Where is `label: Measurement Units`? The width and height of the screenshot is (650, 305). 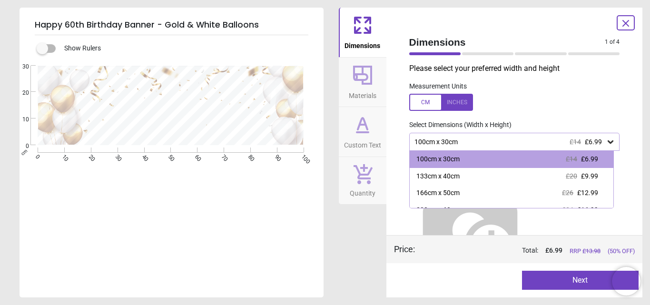
label: Measurement Units is located at coordinates (438, 87).